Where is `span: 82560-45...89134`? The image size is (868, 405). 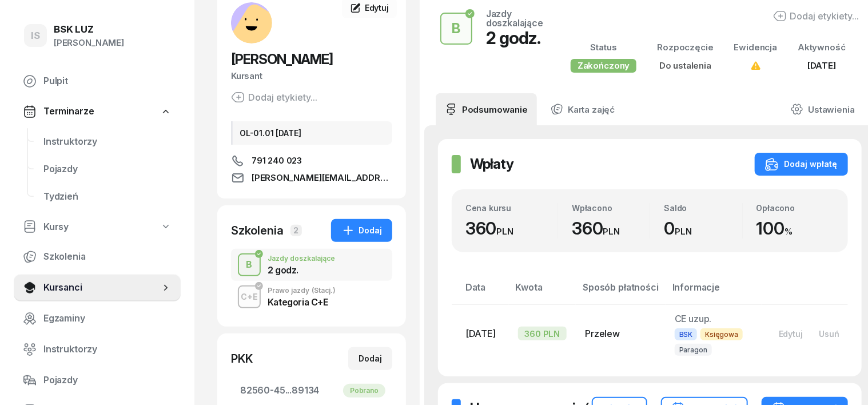 span: 82560-45...89134 is located at coordinates (312, 391).